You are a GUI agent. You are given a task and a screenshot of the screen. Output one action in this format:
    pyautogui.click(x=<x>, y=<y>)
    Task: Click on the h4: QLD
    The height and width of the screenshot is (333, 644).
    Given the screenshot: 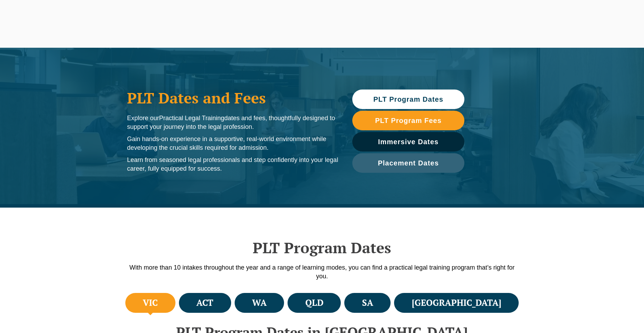 What is the action you would take?
    pyautogui.click(x=315, y=303)
    